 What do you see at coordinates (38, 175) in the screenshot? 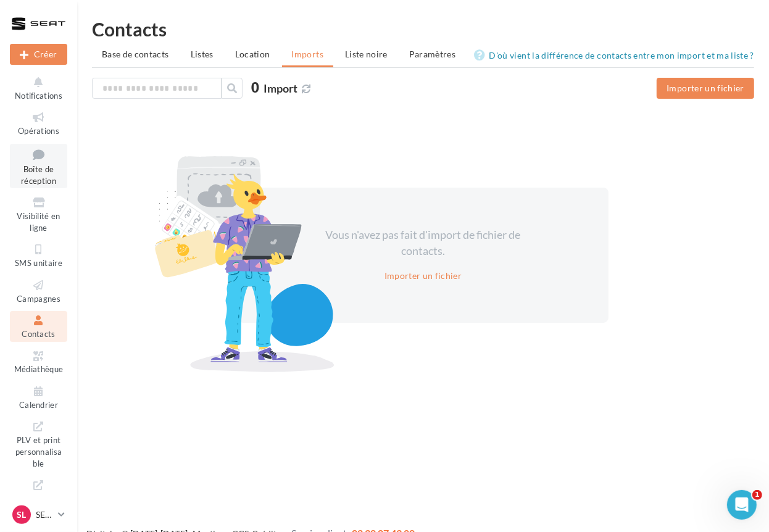
I see `span: Boîte de réception` at bounding box center [38, 175].